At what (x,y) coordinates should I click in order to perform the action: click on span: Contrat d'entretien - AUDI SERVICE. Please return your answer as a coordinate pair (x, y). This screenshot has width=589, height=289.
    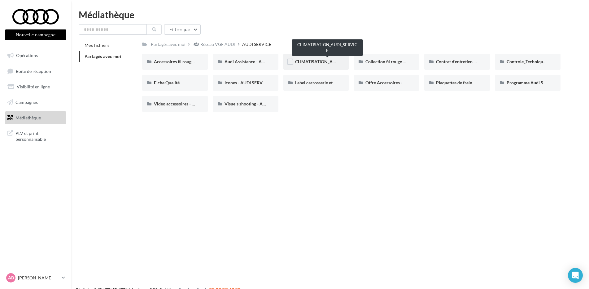
    Looking at the image, I should click on (470, 61).